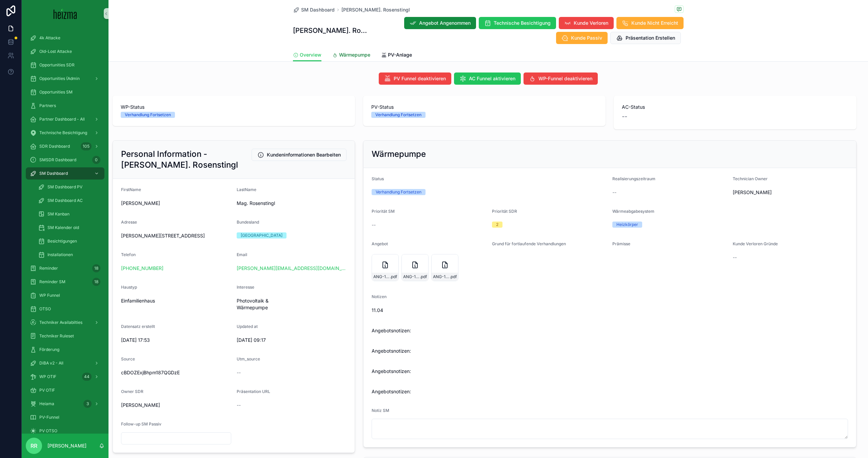 The height and width of the screenshot is (458, 868). I want to click on span: Partners, so click(48, 105).